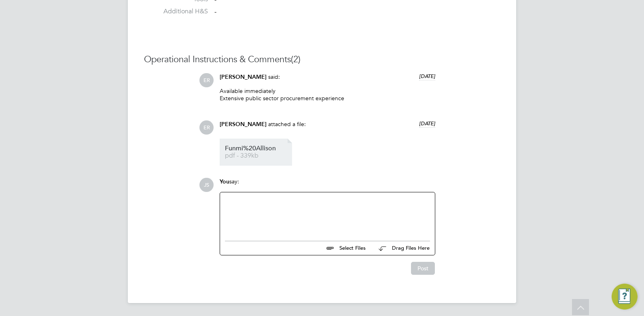  I want to click on span: attached a file:, so click(287, 124).